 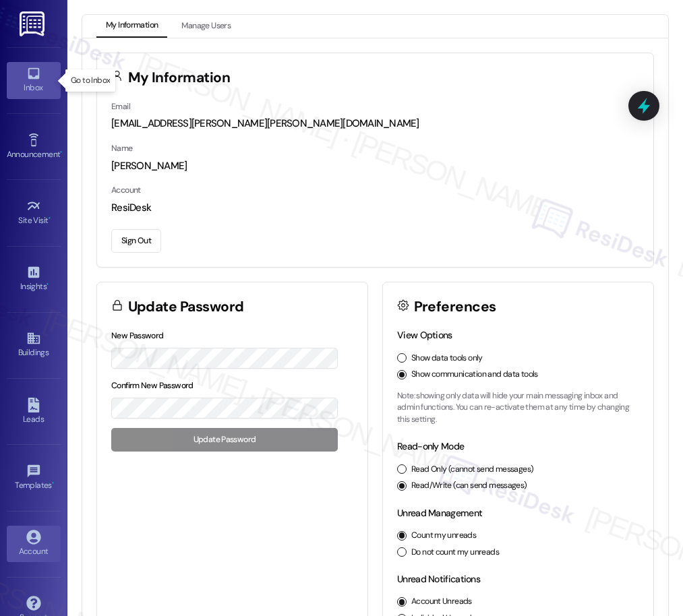 What do you see at coordinates (439, 513) in the screenshot?
I see `label: Unread Management` at bounding box center [439, 513].